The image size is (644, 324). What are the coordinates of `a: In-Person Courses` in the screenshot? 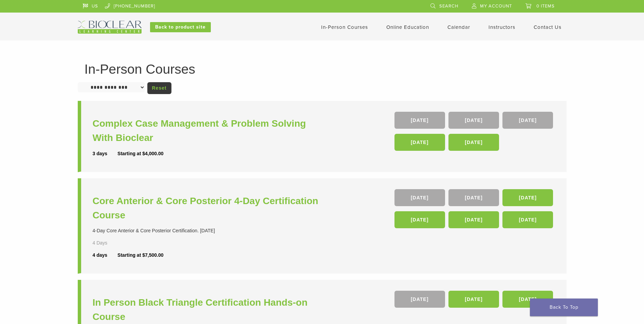 It's located at (345, 27).